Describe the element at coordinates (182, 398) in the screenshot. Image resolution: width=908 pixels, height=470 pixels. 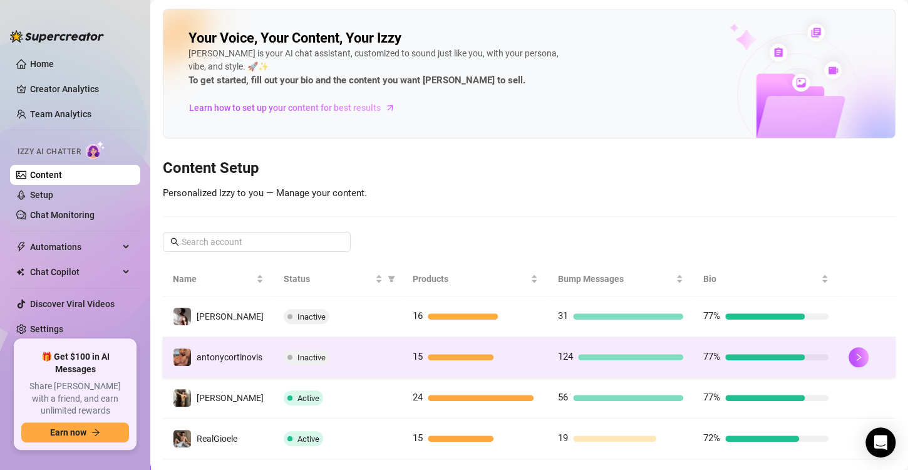
I see `img: Bruno` at that location.